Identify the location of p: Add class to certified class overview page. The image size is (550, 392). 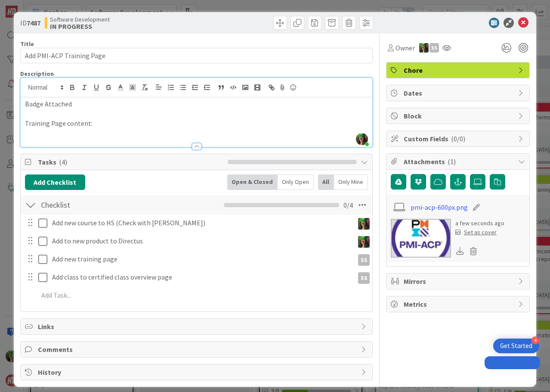
(201, 277).